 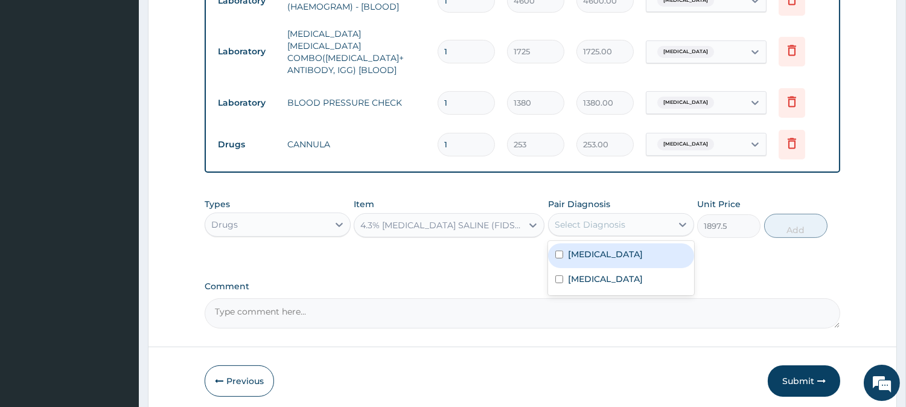 What do you see at coordinates (239, 381) in the screenshot?
I see `button: Previous` at bounding box center [239, 381].